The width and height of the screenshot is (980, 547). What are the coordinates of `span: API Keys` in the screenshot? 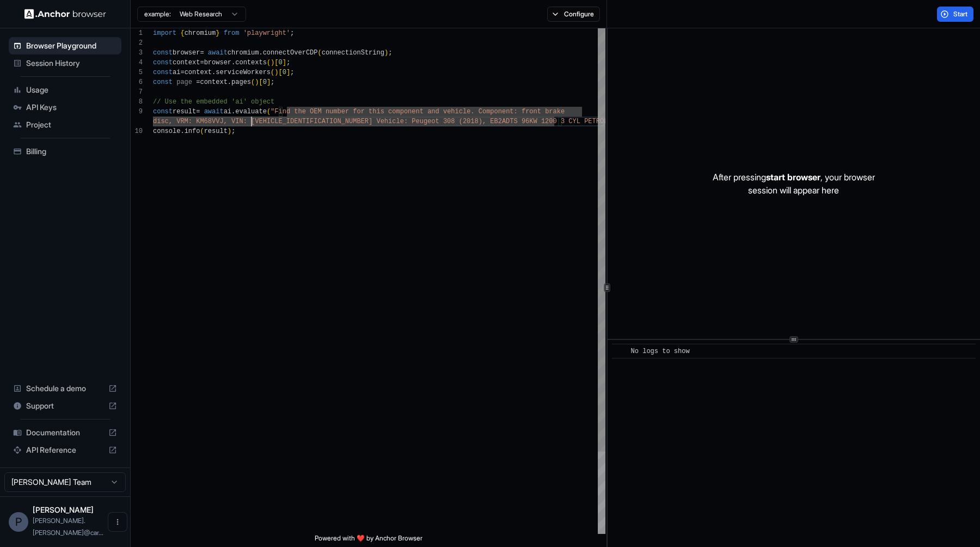 It's located at (71, 107).